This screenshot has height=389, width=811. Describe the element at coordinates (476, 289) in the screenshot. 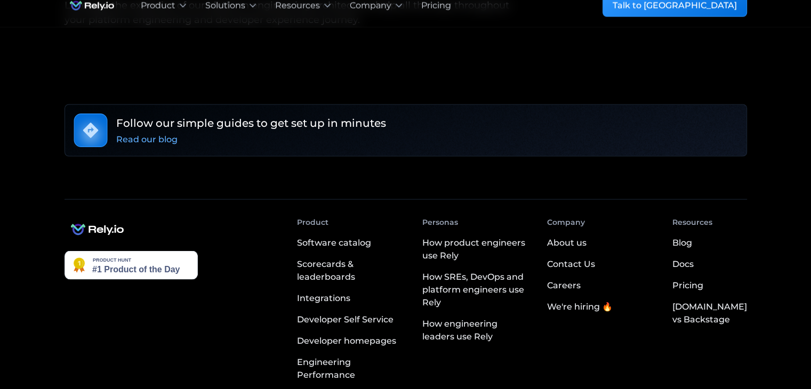

I see `div: How SREs, DevOps and platform engineers use Rely` at that location.